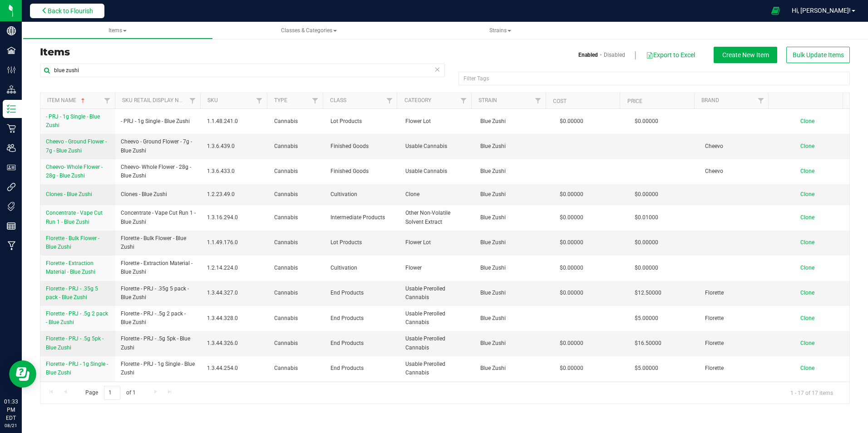 This screenshot has width=868, height=433. Describe the element at coordinates (488, 101) in the screenshot. I see `a: Strain` at that location.